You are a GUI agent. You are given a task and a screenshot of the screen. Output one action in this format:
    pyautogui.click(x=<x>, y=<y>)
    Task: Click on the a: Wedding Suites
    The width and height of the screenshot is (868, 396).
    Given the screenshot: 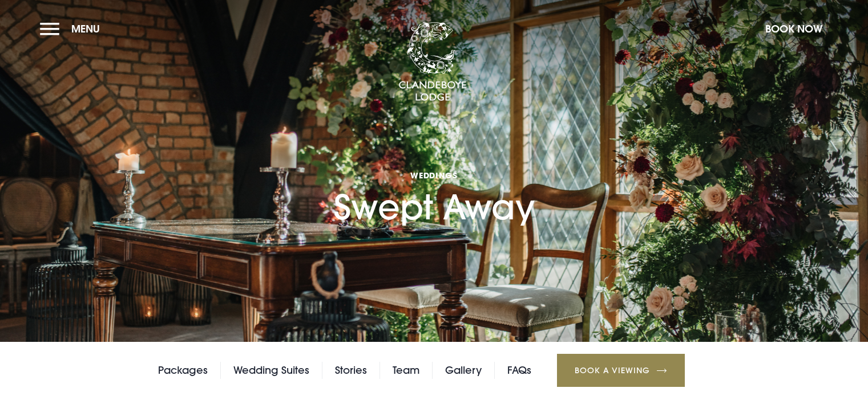 What is the action you would take?
    pyautogui.click(x=271, y=370)
    